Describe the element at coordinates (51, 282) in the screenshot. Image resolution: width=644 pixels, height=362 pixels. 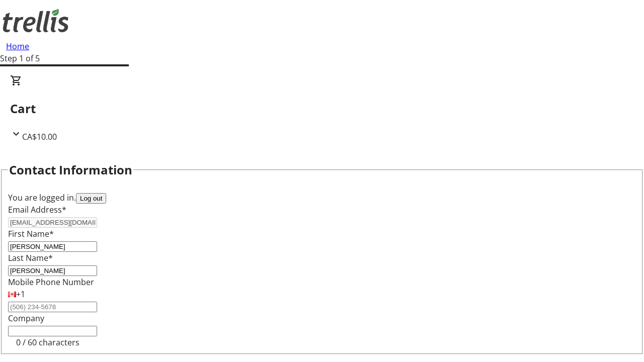
I see `label: Mobile Phone Number` at that location.